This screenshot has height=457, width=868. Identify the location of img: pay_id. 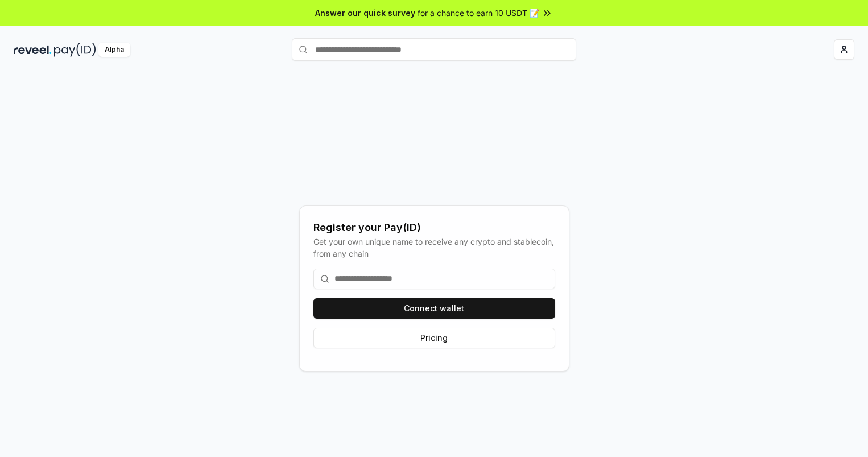
(75, 50).